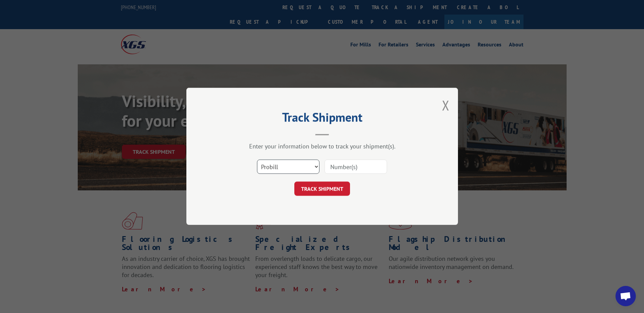 The width and height of the screenshot is (644, 313). Describe the element at coordinates (322, 189) in the screenshot. I see `button: TRACK SHIPMENT` at that location.